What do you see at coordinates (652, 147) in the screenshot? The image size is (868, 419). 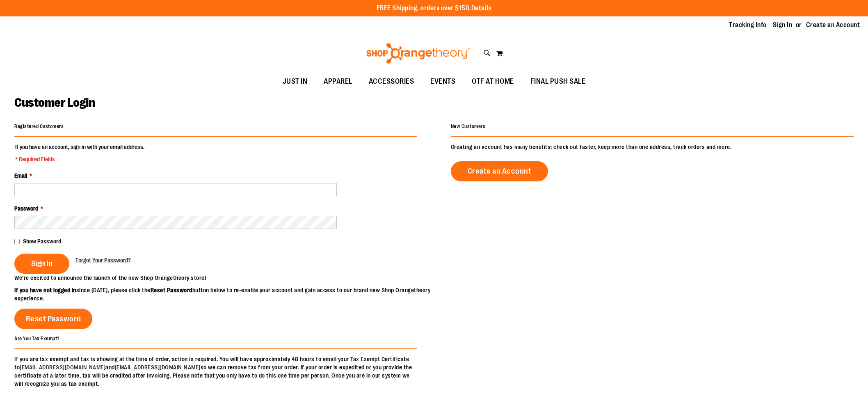 I see `p: Creating an account has many benefits: check out faster, keep more than one address, track orders...` at bounding box center [652, 147].